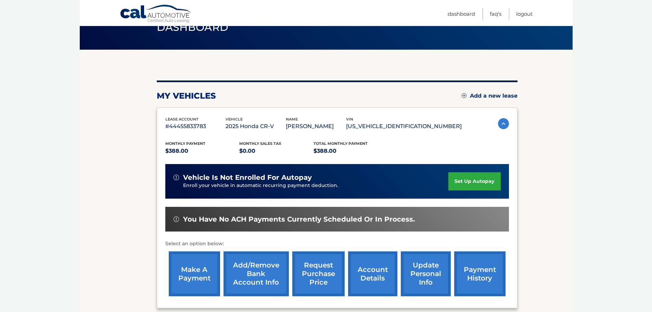 This screenshot has width=652, height=312. Describe the element at coordinates (464, 96) in the screenshot. I see `img: add.svg` at that location.